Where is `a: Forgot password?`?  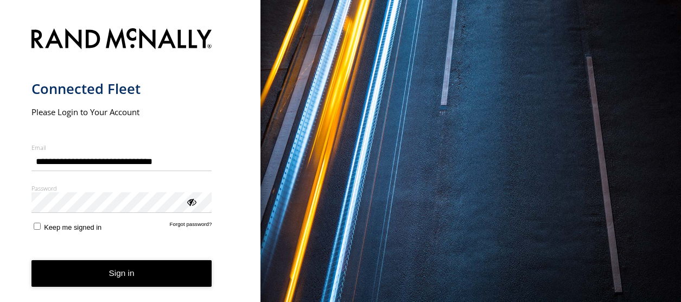 a: Forgot password? is located at coordinates (191, 226).